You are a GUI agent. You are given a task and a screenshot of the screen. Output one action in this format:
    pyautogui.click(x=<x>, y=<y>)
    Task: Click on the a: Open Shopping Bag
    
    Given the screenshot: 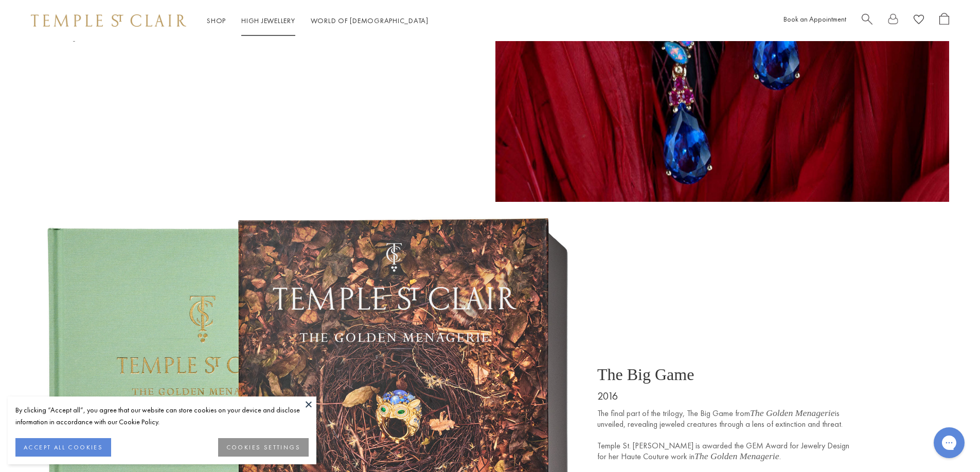 What is the action you would take?
    pyautogui.click(x=944, y=21)
    